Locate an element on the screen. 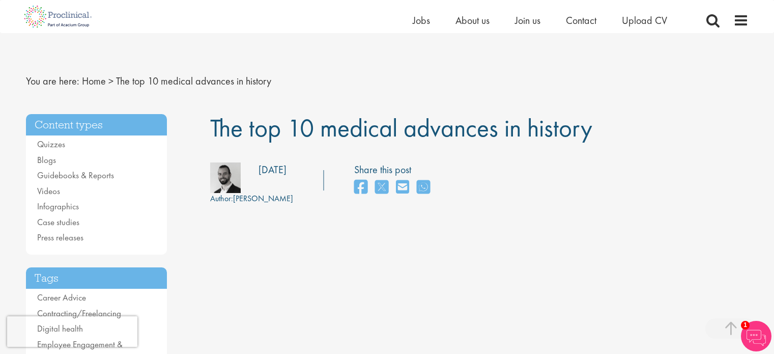 The image size is (774, 354). span: 1 is located at coordinates (745, 325).